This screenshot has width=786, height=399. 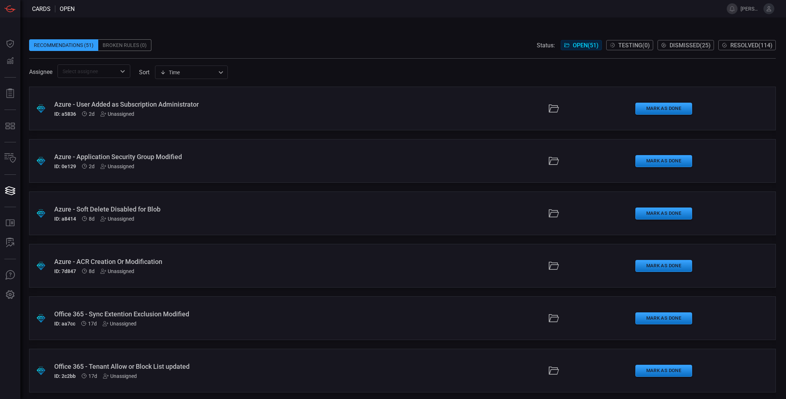 What do you see at coordinates (41, 9) in the screenshot?
I see `span: Cards` at bounding box center [41, 9].